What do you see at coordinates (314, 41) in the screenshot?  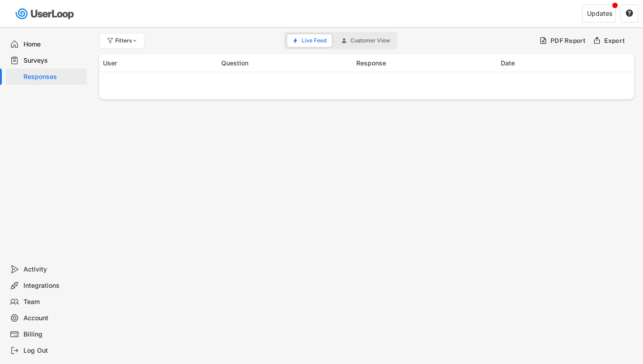 I see `span: Live Feed` at bounding box center [314, 41].